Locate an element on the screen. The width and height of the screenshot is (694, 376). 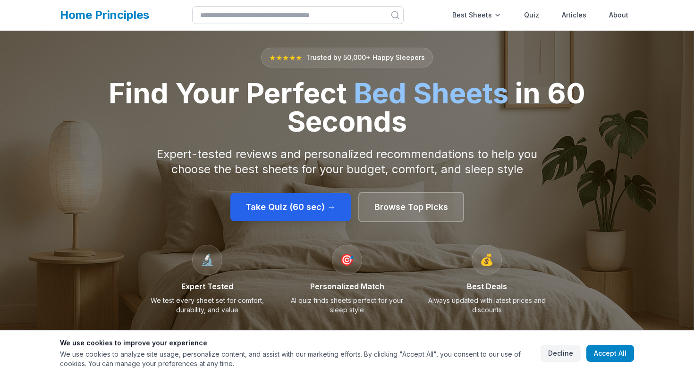
p: We use cookies to analyze site usage, personalize content, and assist with our marketing efforts.... is located at coordinates (296, 359).